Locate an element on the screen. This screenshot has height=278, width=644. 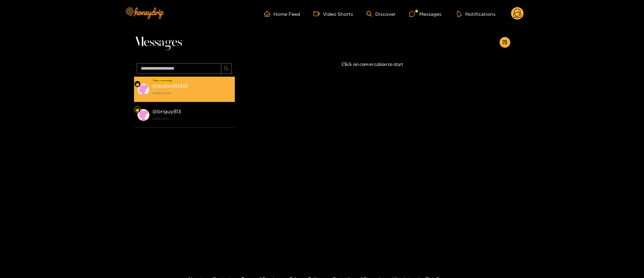
span: home is located at coordinates (269, 14).